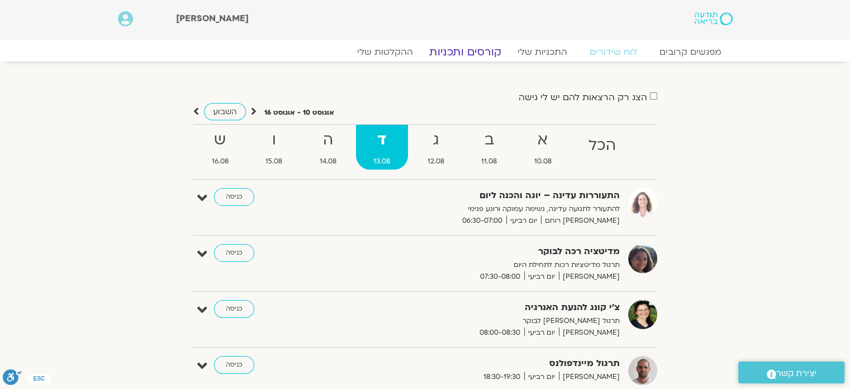 Image resolution: width=850 pixels, height=389 pixels. What do you see at coordinates (328, 140) in the screenshot?
I see `strong: ה` at bounding box center [328, 140].